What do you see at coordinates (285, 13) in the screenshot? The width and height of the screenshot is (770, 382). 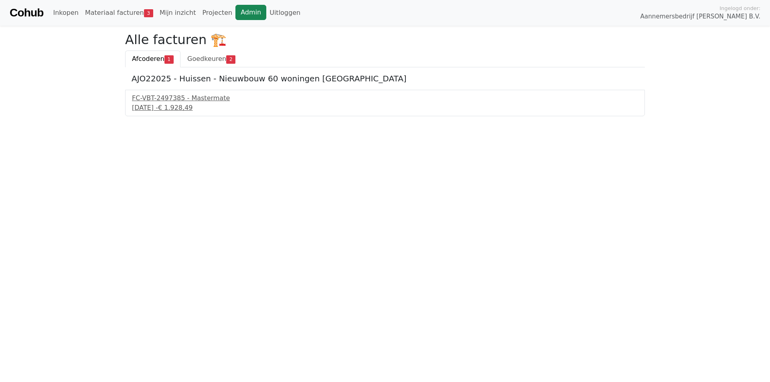 I see `a: Uitloggen` at bounding box center [285, 13].